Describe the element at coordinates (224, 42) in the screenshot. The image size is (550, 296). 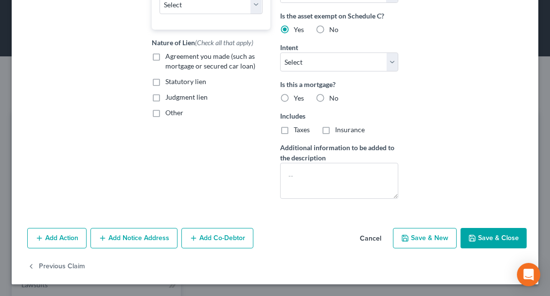
I see `span: (Check all that apply)` at that location.